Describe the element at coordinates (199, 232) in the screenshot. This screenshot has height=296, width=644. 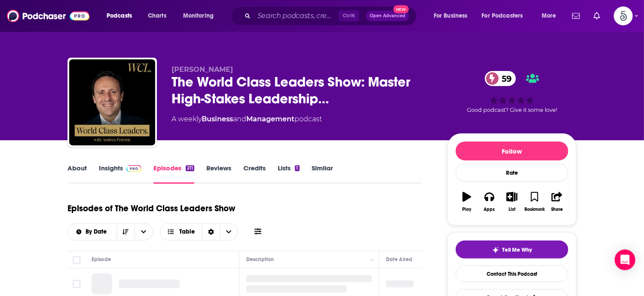
I see `h2: Choose View` at that location.